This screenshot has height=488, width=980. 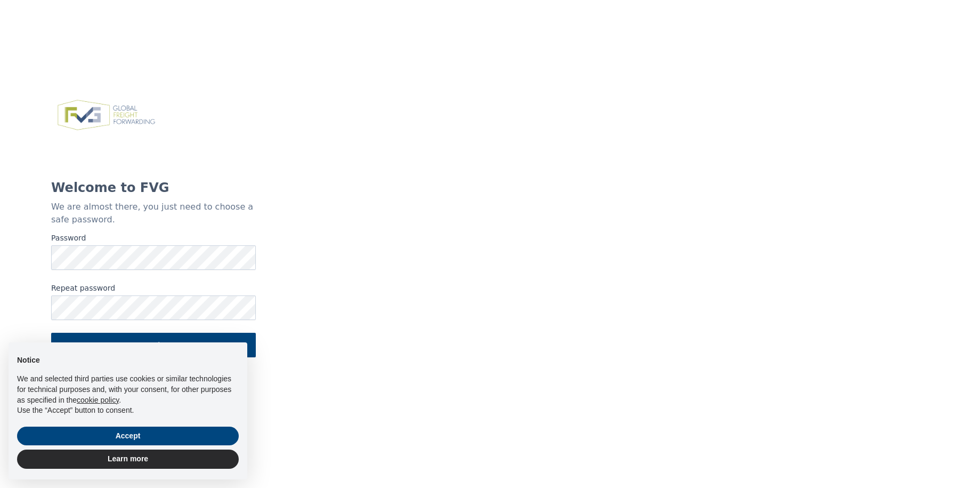 I want to click on label: Repeat password, so click(x=153, y=288).